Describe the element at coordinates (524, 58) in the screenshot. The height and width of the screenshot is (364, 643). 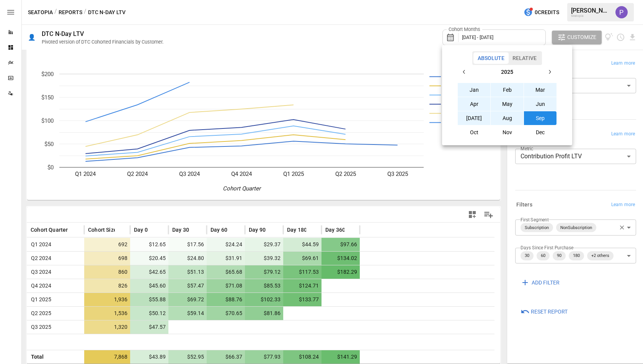
I see `button: Relative` at that location.